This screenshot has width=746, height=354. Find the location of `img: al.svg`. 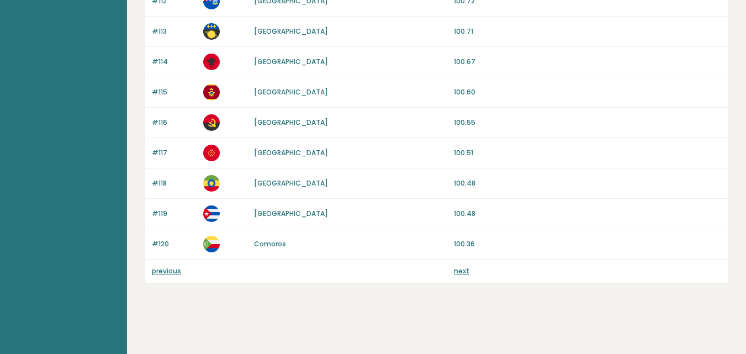

img: al.svg is located at coordinates (211, 62).